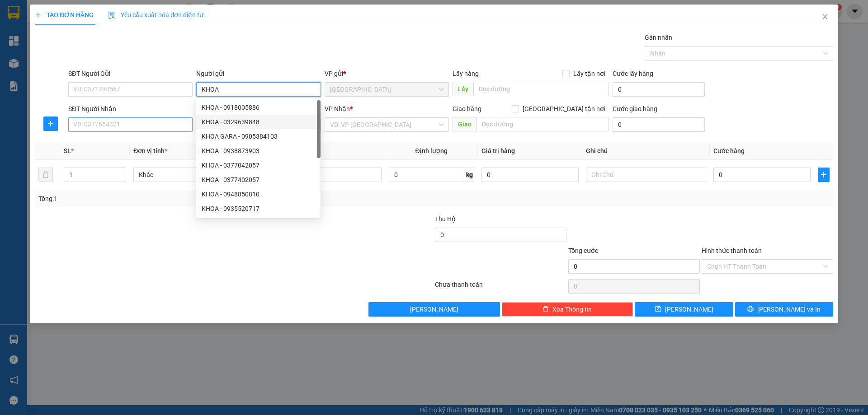 The height and width of the screenshot is (415, 868). Describe the element at coordinates (117, 13) in the screenshot. I see `span: Nhận:` at that location.